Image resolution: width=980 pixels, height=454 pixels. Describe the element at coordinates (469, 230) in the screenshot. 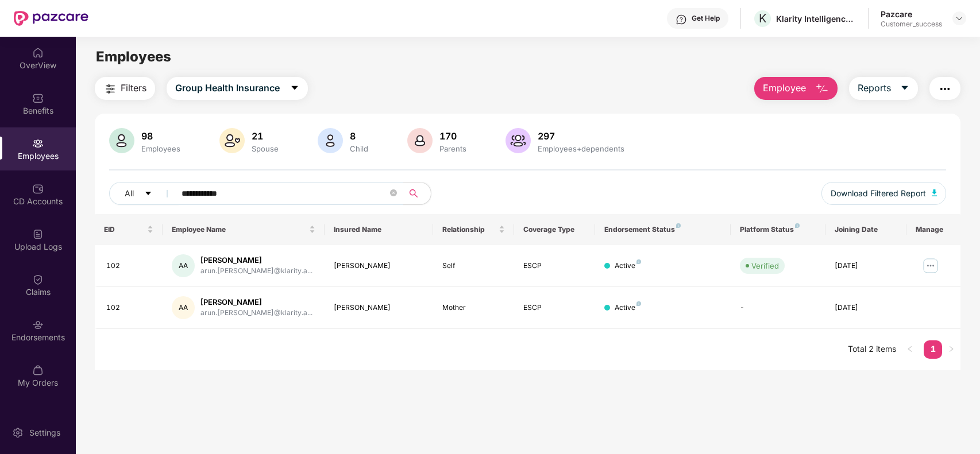

I see `span: Relationship` at that location.